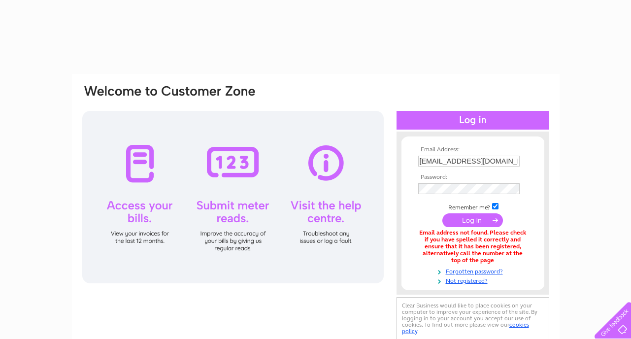 The height and width of the screenshot is (339, 631). Describe the element at coordinates (473, 246) in the screenshot. I see `div: Email address not found. Please check if you have spelled it correctly and ensure that it has bee...` at that location.